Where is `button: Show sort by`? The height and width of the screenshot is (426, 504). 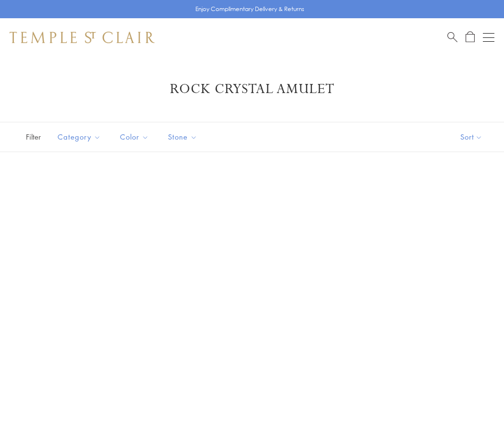 button: Show sort by is located at coordinates (471, 137).